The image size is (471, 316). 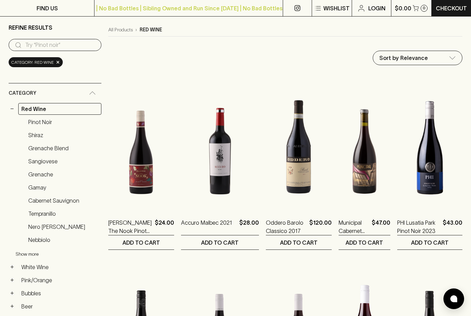 I want to click on a: Shiraz, so click(x=63, y=135).